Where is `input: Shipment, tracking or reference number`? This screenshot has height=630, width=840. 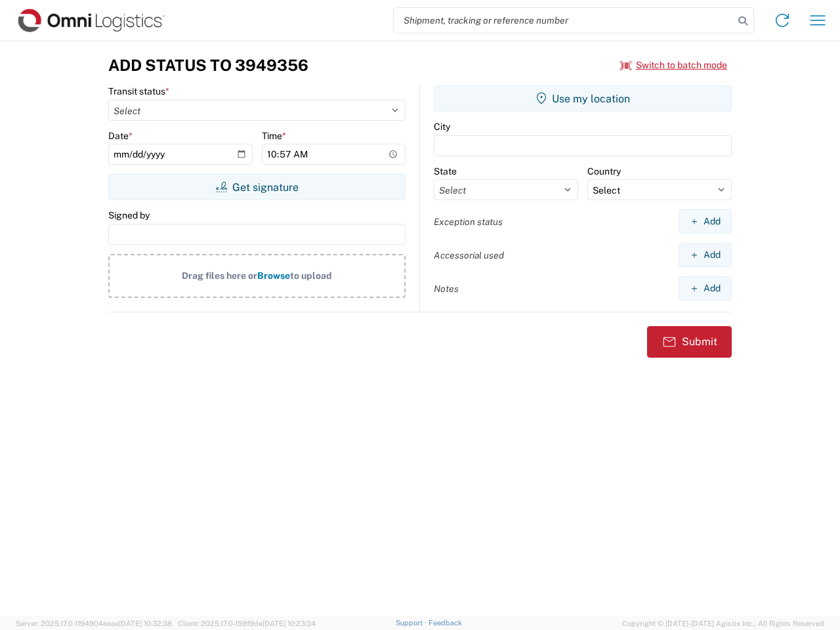
input: Shipment, tracking or reference number is located at coordinates (564, 20).